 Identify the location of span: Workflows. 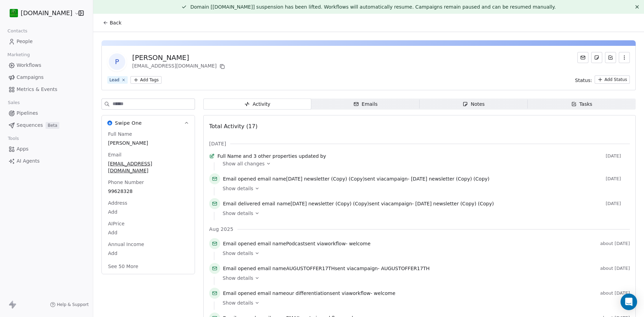
(29, 65).